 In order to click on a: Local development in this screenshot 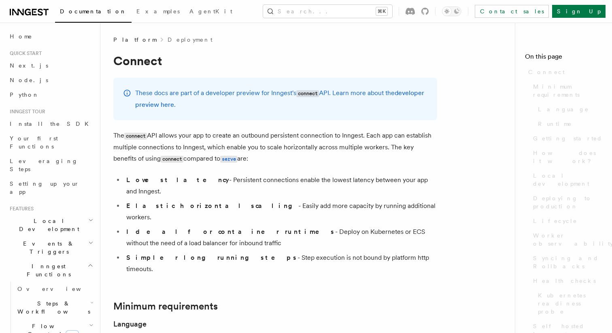, I will do `click(566, 180)`.